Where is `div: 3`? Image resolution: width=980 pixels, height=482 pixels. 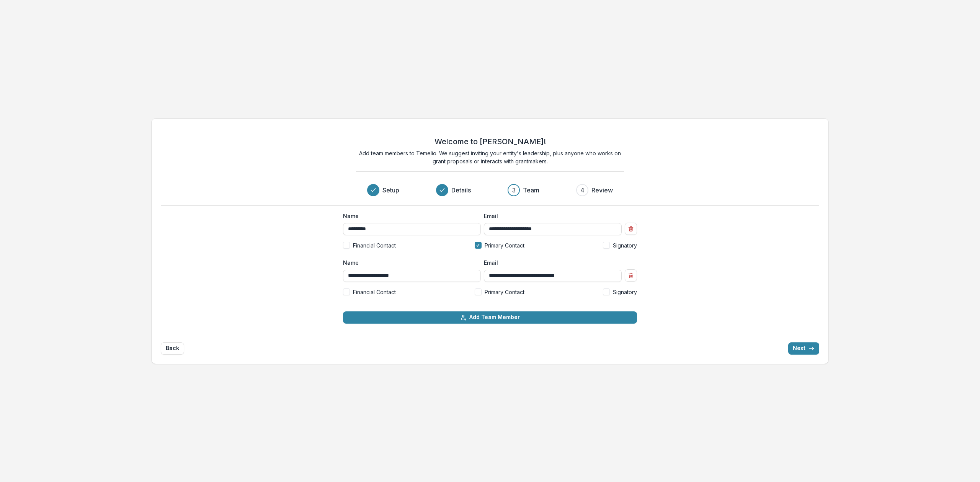 div: 3 is located at coordinates (513, 190).